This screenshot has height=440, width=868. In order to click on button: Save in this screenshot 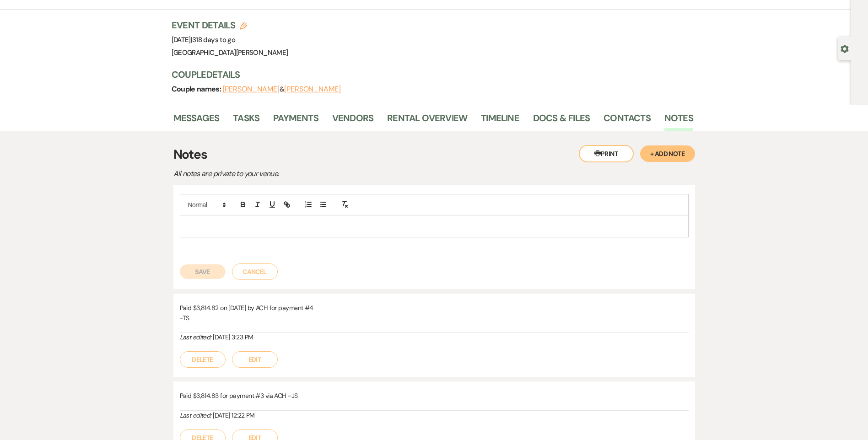, I will do `click(203, 272)`.